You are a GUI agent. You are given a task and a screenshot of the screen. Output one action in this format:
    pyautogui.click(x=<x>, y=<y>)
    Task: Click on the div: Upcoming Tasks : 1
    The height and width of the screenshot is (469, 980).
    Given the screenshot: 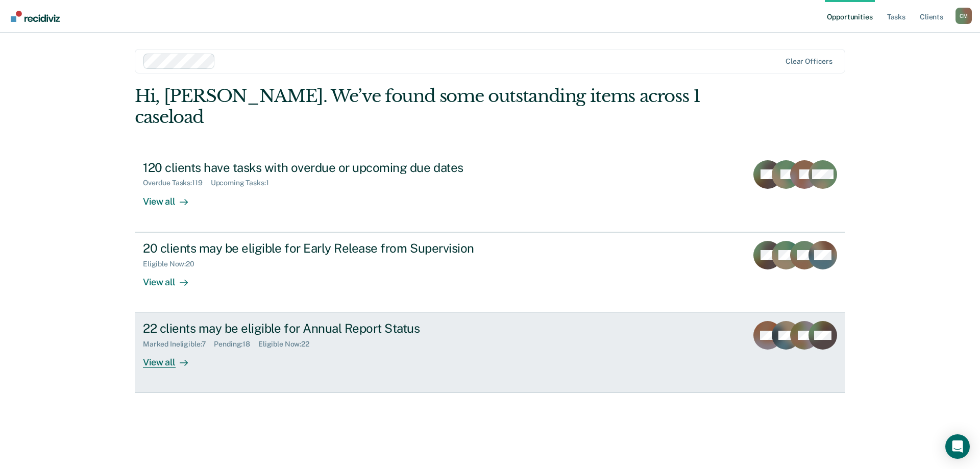 What is the action you would take?
    pyautogui.click(x=244, y=183)
    